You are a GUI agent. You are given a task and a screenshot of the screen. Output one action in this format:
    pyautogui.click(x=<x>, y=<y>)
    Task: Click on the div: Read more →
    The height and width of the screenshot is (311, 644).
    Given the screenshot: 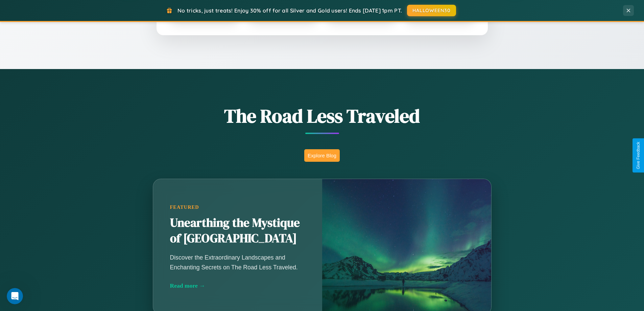 What is the action you would take?
    pyautogui.click(x=238, y=286)
    